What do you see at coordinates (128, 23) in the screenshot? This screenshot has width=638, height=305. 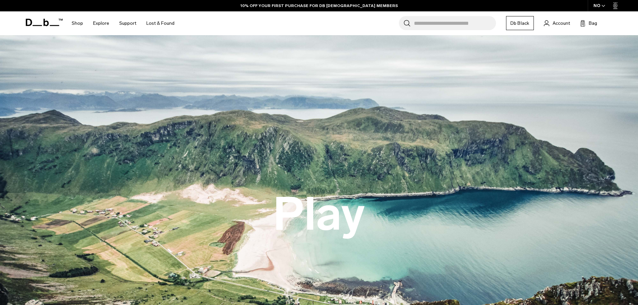 I see `a: Support` at bounding box center [128, 23].